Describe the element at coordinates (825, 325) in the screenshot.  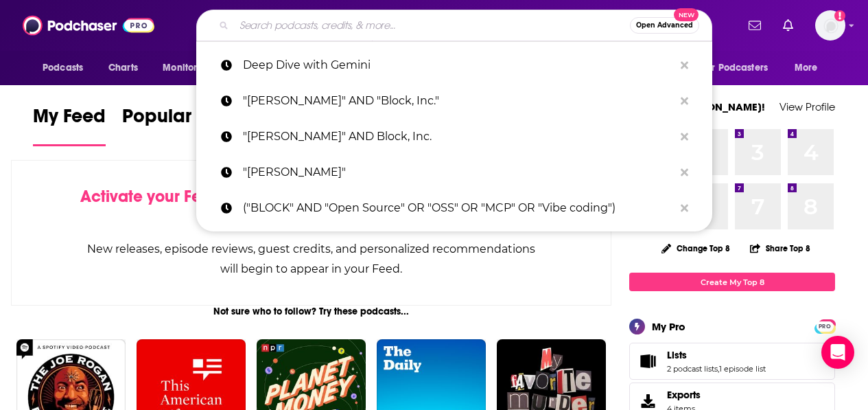
I see `a: PRO` at that location.